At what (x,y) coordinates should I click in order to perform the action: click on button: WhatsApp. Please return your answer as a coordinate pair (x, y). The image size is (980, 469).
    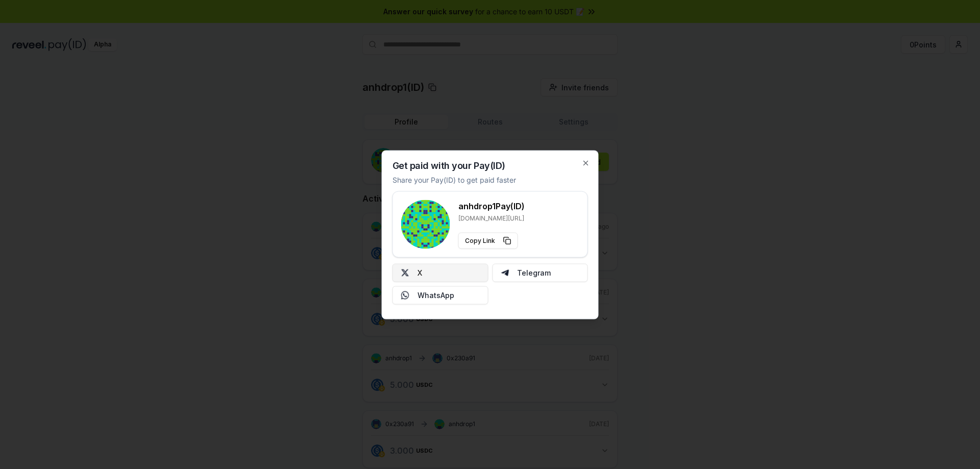
    Looking at the image, I should click on (440, 295).